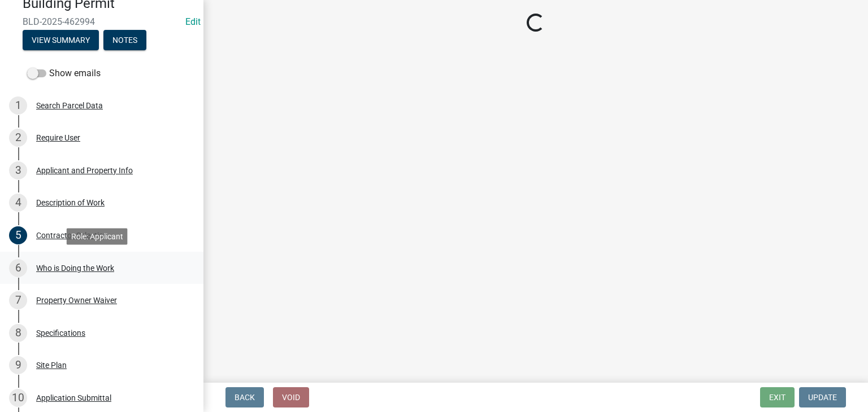 This screenshot has width=868, height=412. I want to click on div: 7, so click(18, 301).